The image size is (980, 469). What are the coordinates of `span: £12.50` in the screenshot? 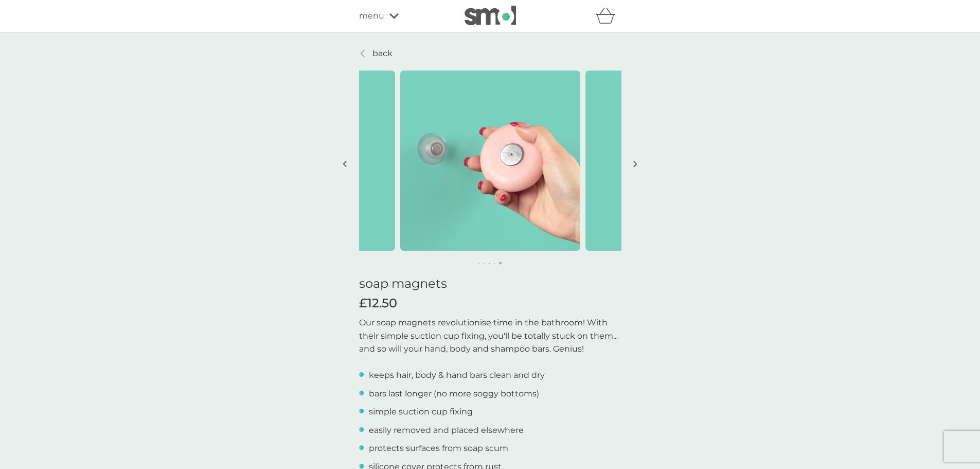 It's located at (378, 303).